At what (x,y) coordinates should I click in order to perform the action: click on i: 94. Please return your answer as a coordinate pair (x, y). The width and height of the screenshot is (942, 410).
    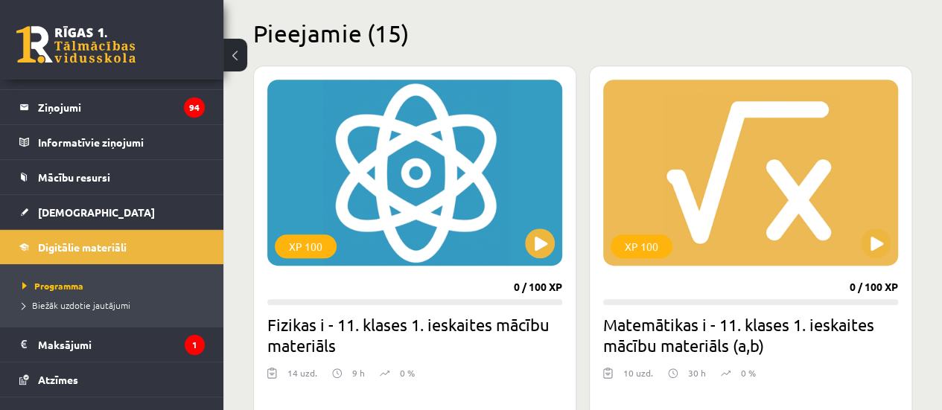
    Looking at the image, I should click on (194, 107).